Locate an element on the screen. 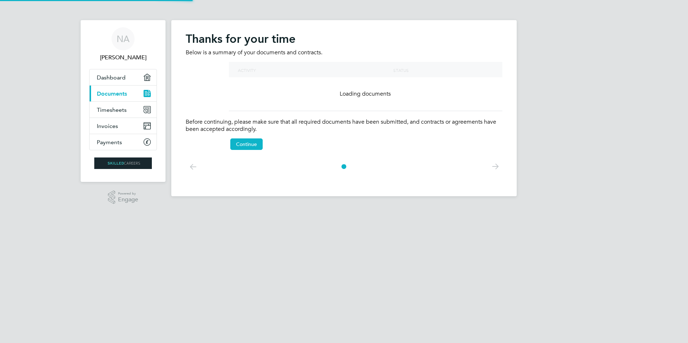 This screenshot has height=343, width=688. p: Before continuing, please make sure that all required documents have been submitted, and contract... is located at coordinates (344, 126).